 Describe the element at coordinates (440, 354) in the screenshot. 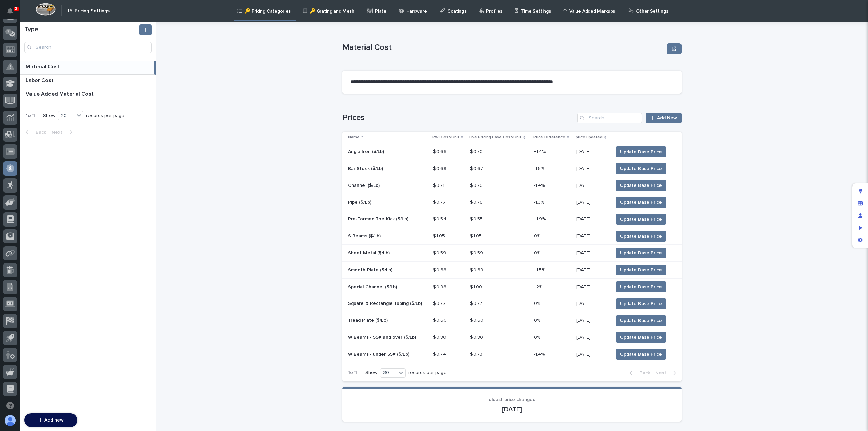

I see `p: $ 0.74` at that location.